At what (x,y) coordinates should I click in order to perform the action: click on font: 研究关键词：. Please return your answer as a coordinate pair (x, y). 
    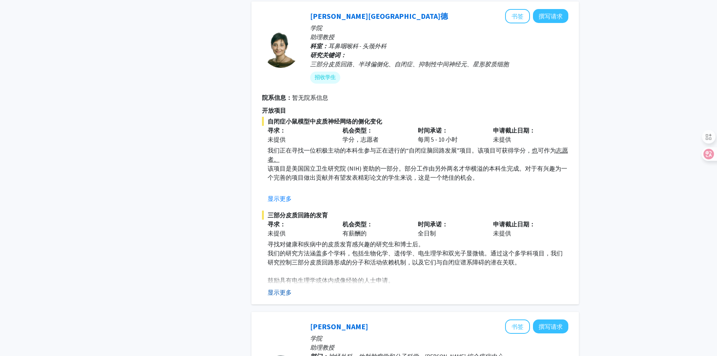
    Looking at the image, I should click on (328, 55).